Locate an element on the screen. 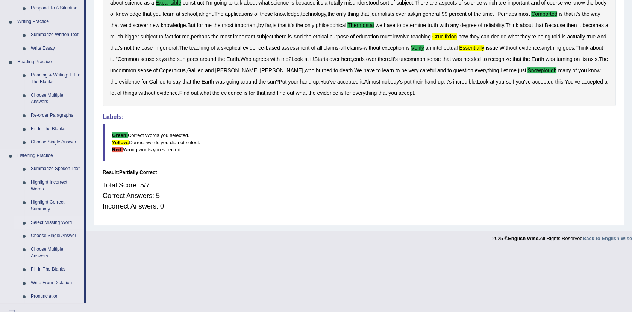  b: you is located at coordinates (157, 14).